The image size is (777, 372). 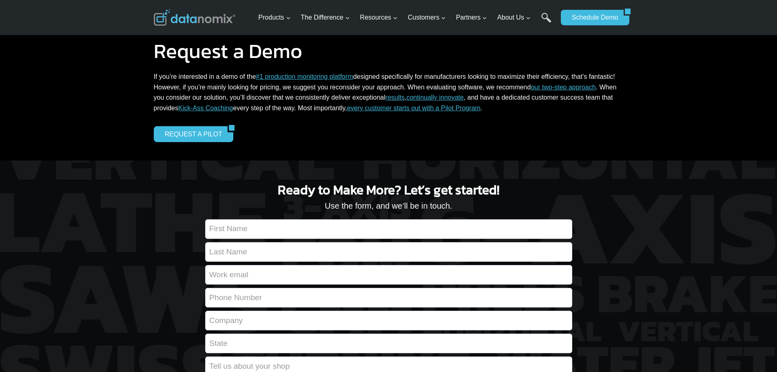 What do you see at coordinates (389, 297) in the screenshot?
I see `input: Phone Number` at bounding box center [389, 297].